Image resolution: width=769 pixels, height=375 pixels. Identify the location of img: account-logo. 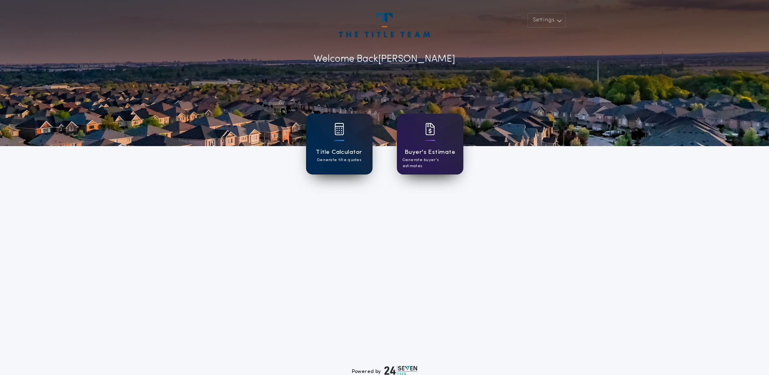
(384, 25).